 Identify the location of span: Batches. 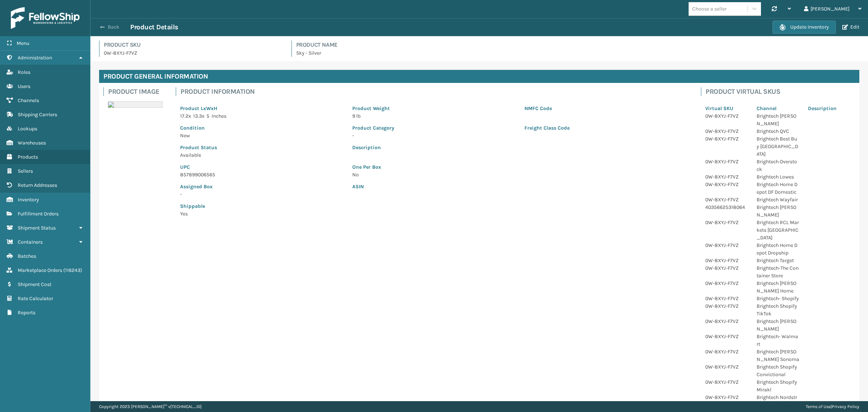
(27, 256).